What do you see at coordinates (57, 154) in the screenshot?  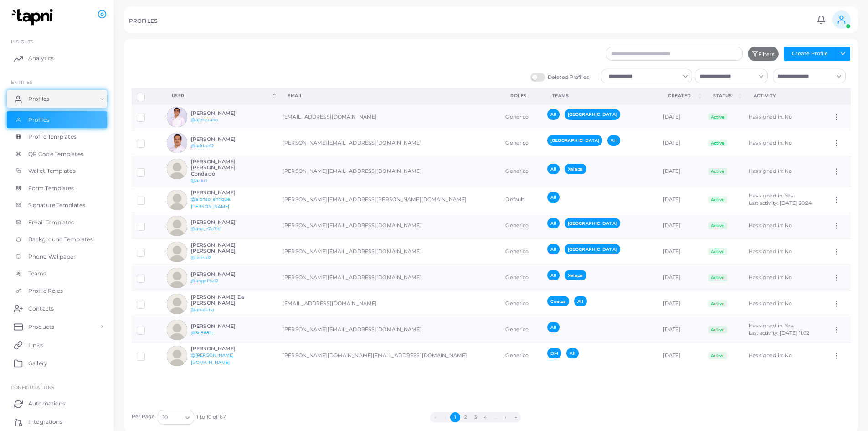 I see `a: QR Code Templates` at bounding box center [57, 154].